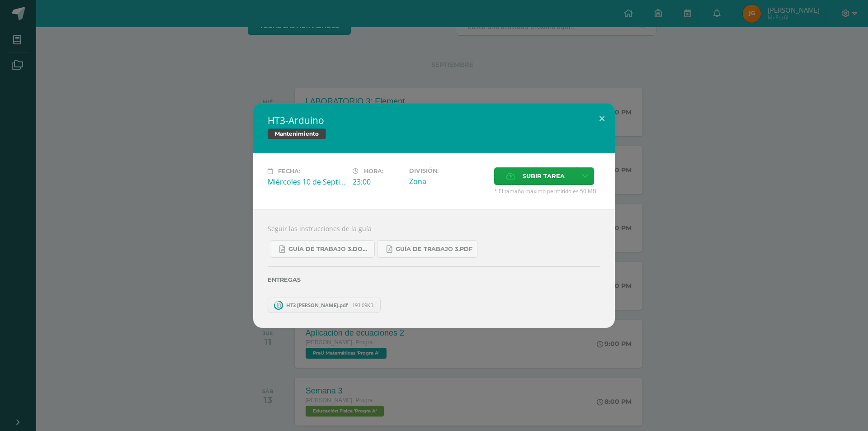 Image resolution: width=868 pixels, height=431 pixels. Describe the element at coordinates (543, 176) in the screenshot. I see `span: Subir tarea` at that location.